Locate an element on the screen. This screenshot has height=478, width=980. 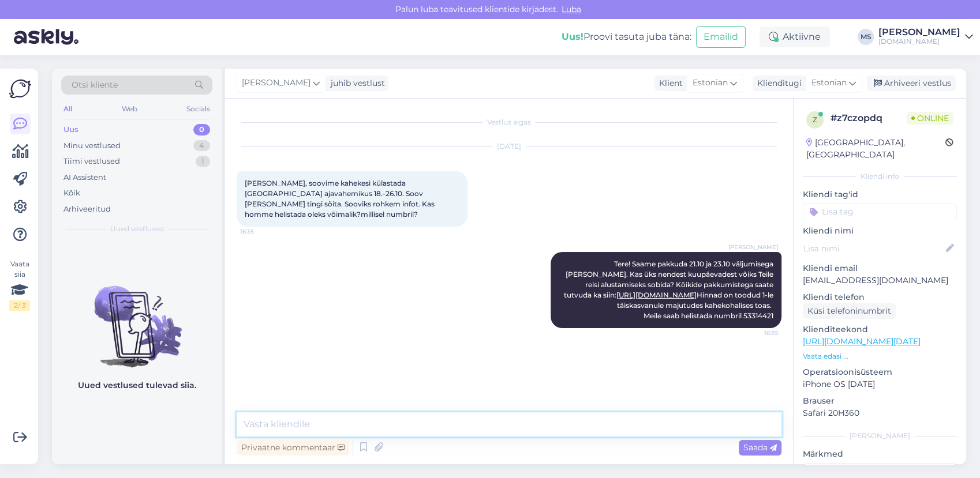
div: Privaatne kommentaar is located at coordinates (293, 447).